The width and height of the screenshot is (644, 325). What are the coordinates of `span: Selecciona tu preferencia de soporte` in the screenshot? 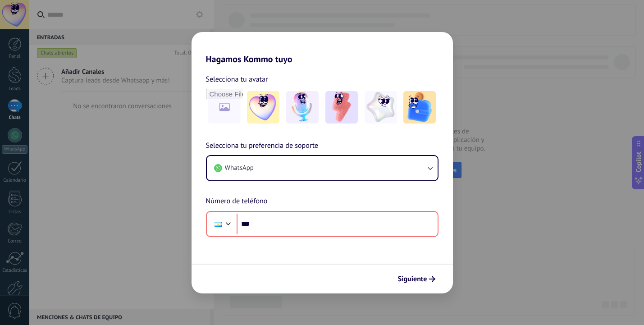 It's located at (262, 146).